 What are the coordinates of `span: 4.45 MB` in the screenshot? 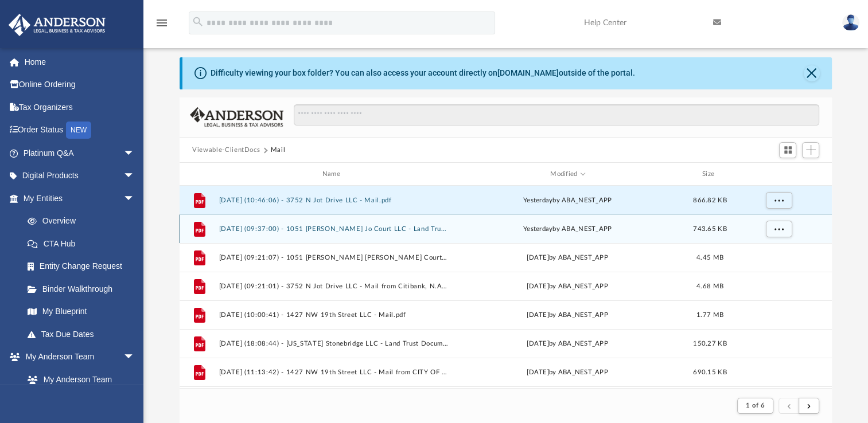 It's located at (710, 257).